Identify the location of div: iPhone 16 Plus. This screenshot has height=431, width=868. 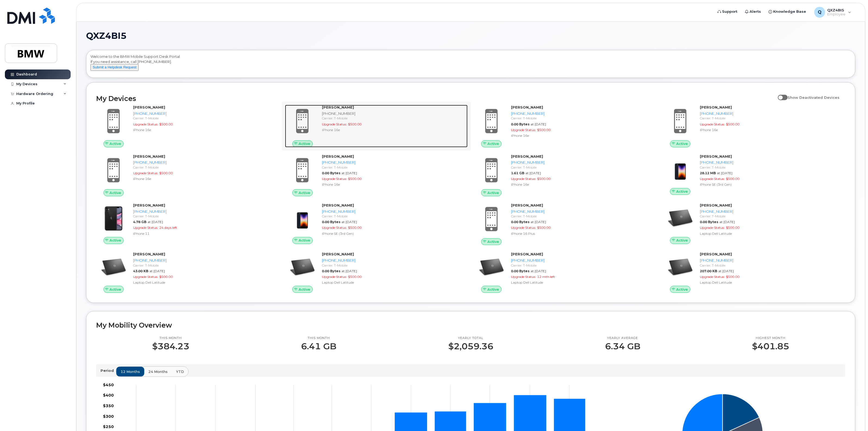
(582, 233).